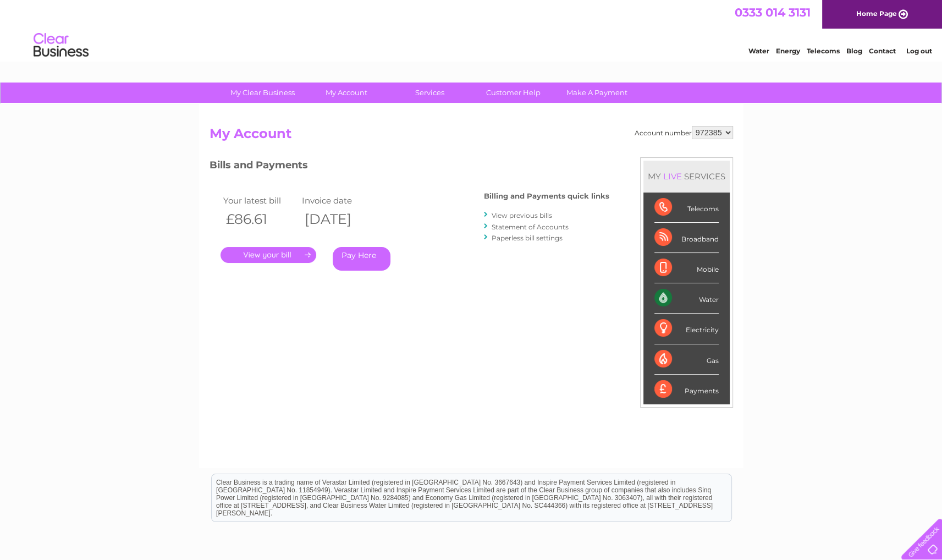  What do you see at coordinates (672, 176) in the screenshot?
I see `div: LIVE` at bounding box center [672, 176].